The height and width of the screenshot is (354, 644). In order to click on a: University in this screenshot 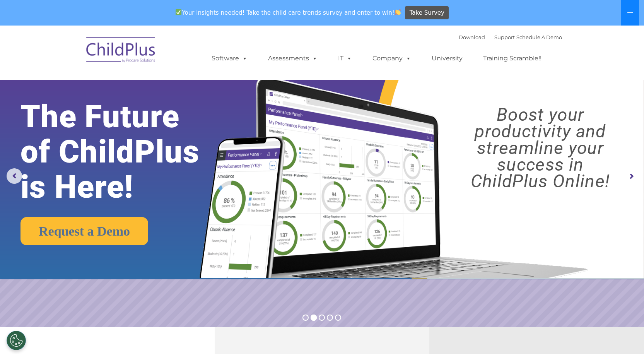, I will do `click(447, 59)`.